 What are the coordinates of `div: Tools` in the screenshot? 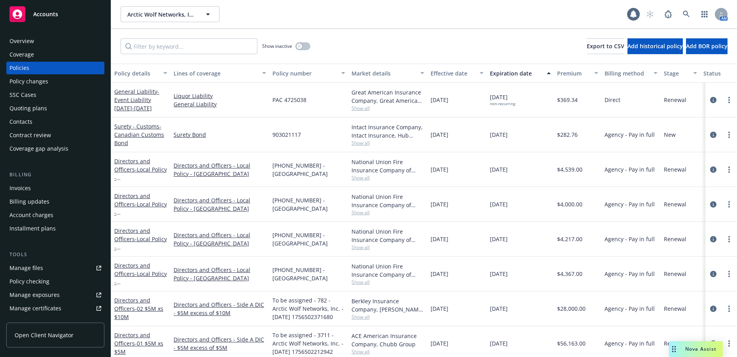 It's located at (55, 255).